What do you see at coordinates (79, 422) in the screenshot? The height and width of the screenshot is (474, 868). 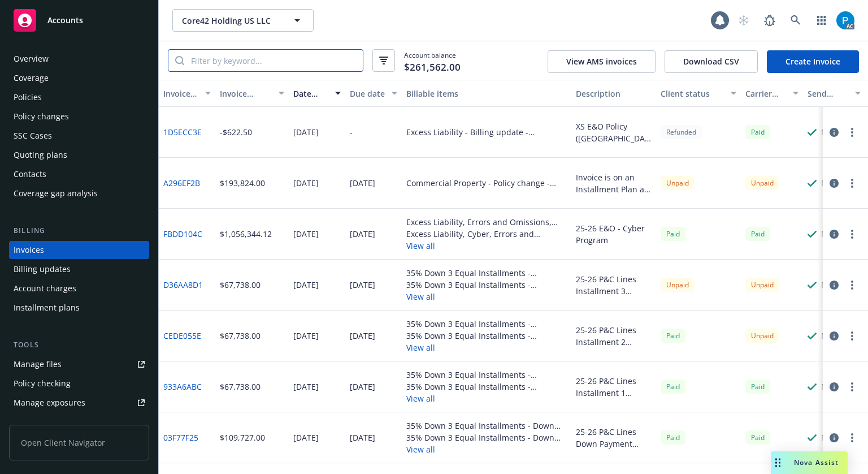 I see `a: Manage certificates` at bounding box center [79, 422].